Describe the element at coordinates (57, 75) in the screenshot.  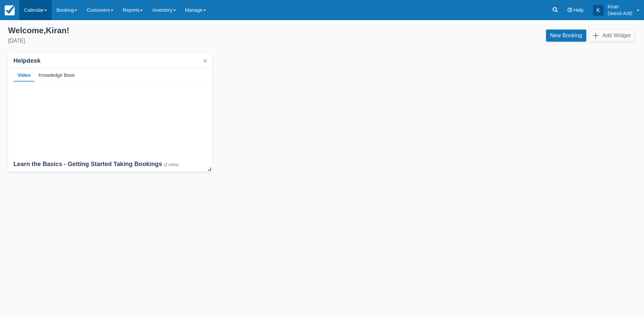
I see `div: Knowledge Base` at that location.